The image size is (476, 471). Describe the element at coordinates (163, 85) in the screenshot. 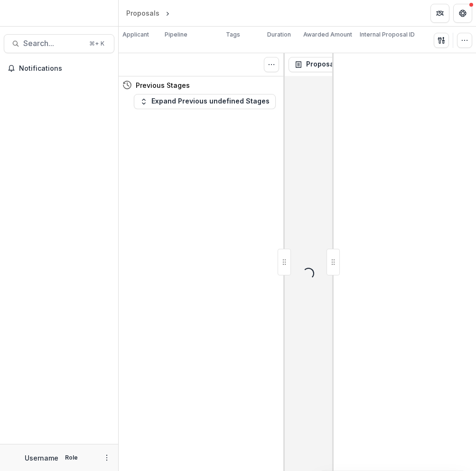

I see `h4: Previous Stages` at that location.